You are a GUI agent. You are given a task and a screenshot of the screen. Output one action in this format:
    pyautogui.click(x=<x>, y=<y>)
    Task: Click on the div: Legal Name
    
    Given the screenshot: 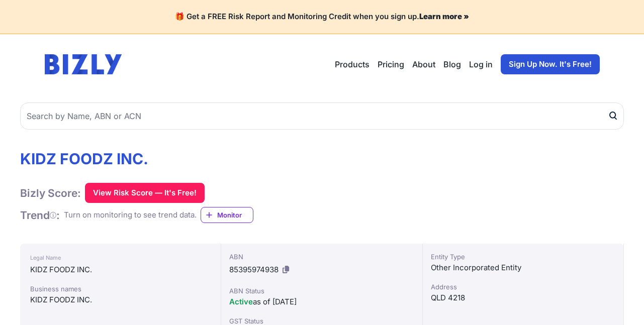 What is the action you would take?
    pyautogui.click(x=120, y=258)
    